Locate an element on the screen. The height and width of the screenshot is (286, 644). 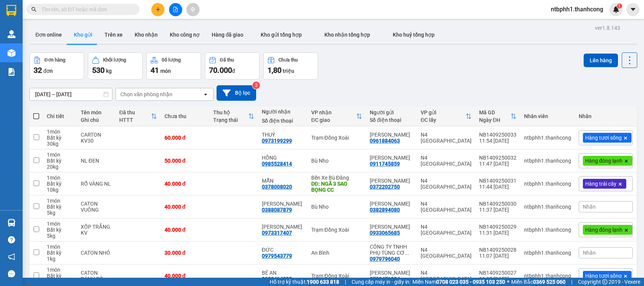
span: ntbphh1.thanhcong is located at coordinates (577, 9).